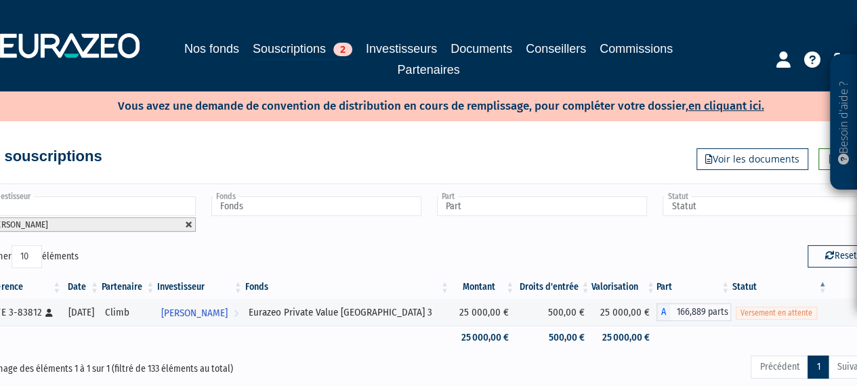 The image size is (857, 386). Describe the element at coordinates (481, 49) in the screenshot. I see `a: Documents` at that location.